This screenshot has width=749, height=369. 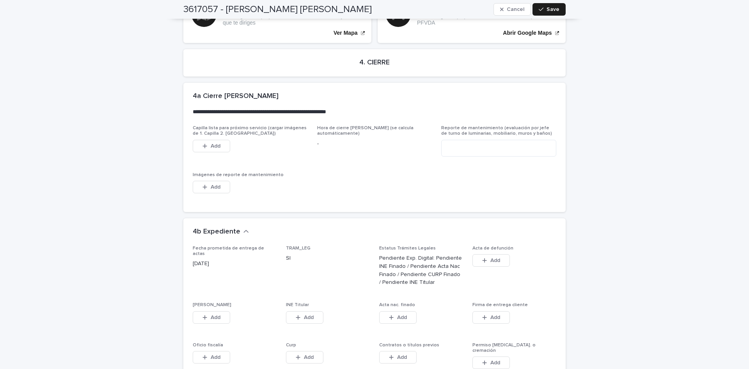 What do you see at coordinates (527, 33) in the screenshot?
I see `p: Abrir Google Maps` at bounding box center [527, 33].